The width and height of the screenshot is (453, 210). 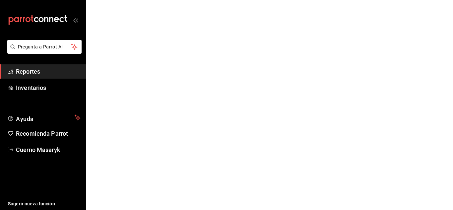 I want to click on span: Cuerno Masaryk, so click(x=48, y=150).